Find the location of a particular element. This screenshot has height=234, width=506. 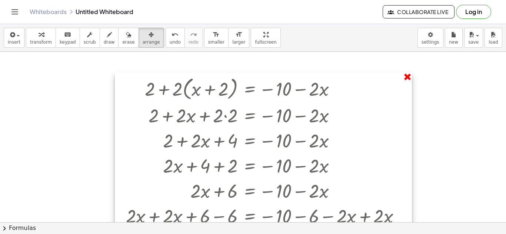

span: save is located at coordinates (473, 42).